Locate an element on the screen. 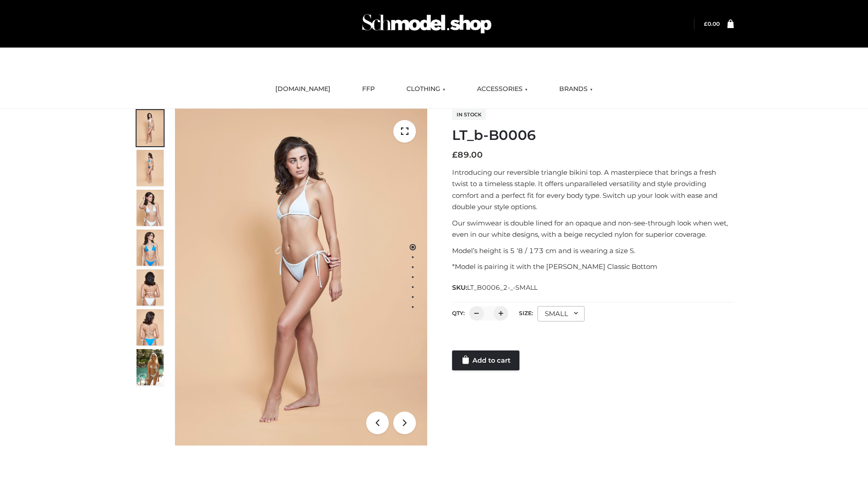 This screenshot has height=489, width=868. a: BRANDS is located at coordinates (576, 89).